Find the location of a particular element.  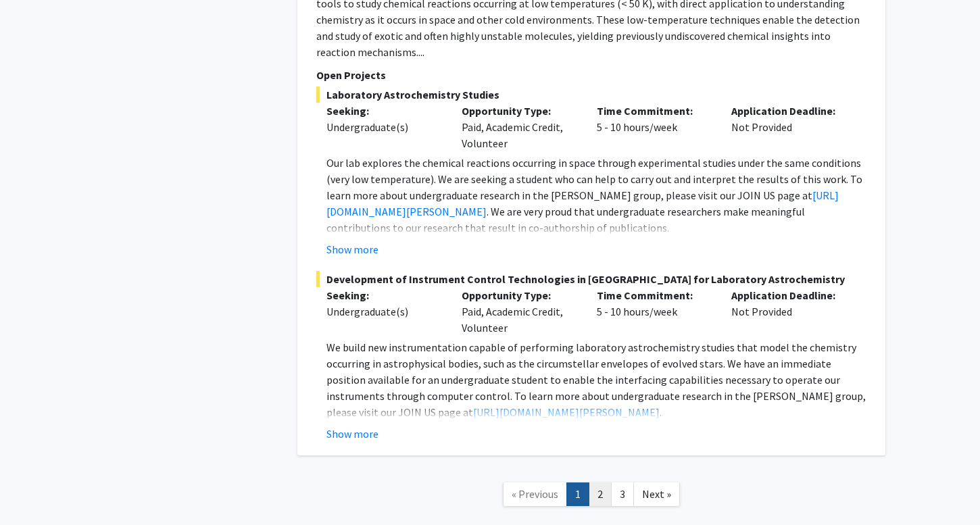

a: 2 is located at coordinates (600, 494).